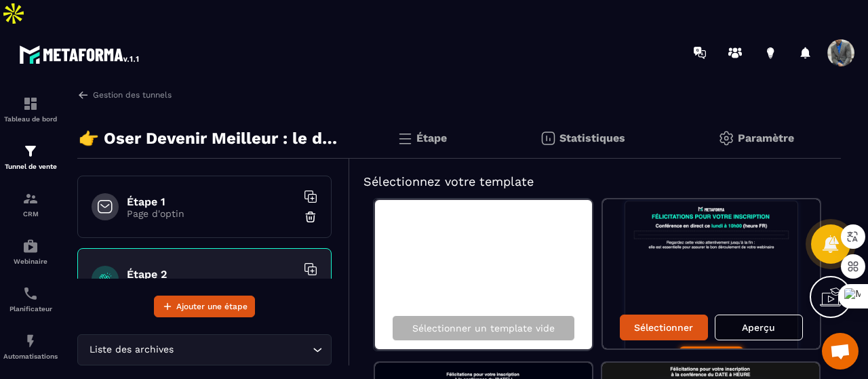  Describe the element at coordinates (592, 138) in the screenshot. I see `p: Statistiques` at that location.